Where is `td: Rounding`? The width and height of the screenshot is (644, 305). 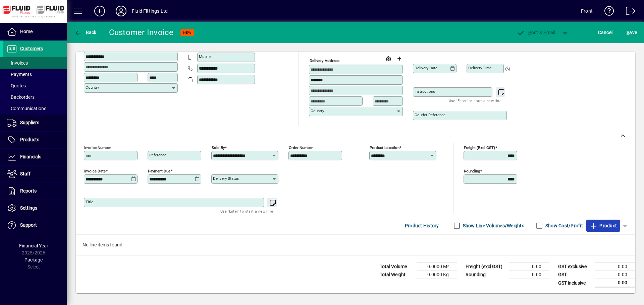
td: Rounding is located at coordinates (486, 275).